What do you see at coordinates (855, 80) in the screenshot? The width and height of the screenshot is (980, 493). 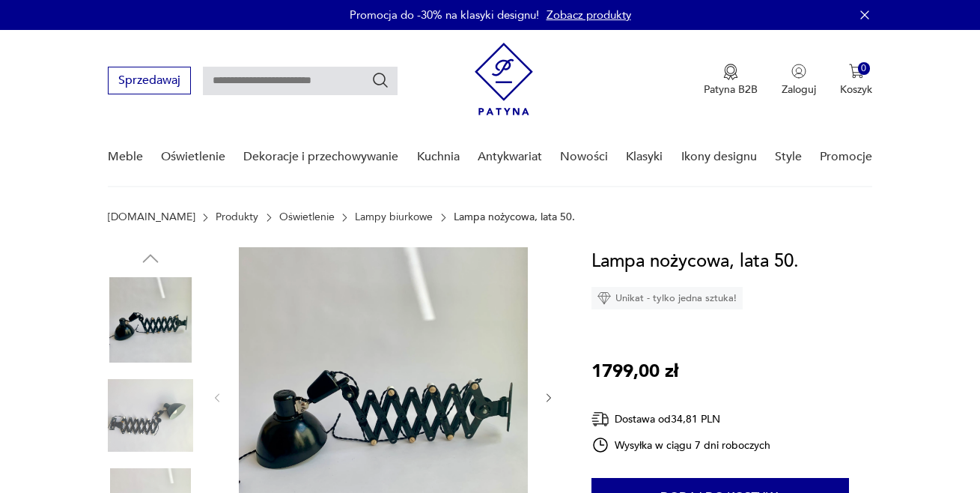 I see `button: 0Koszyk` at bounding box center [855, 80].